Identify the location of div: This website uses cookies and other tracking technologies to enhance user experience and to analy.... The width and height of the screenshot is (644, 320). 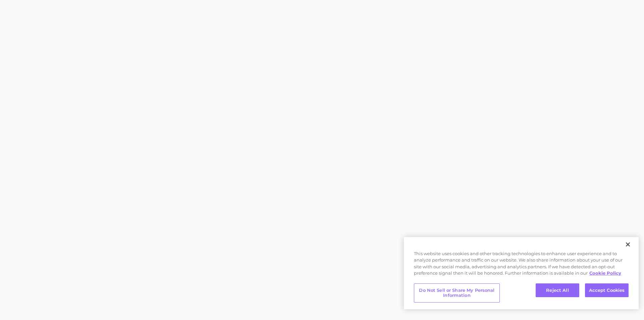
(521, 265).